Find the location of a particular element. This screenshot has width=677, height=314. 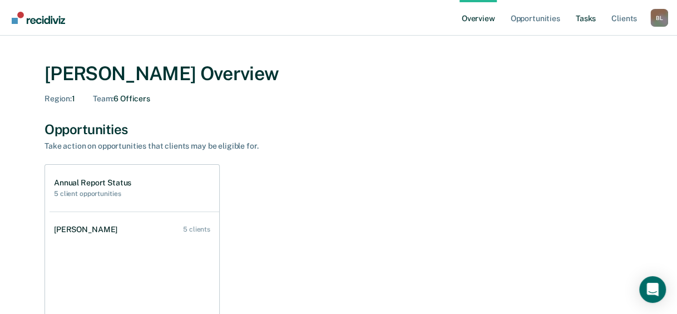

span: Team : is located at coordinates (103, 98).